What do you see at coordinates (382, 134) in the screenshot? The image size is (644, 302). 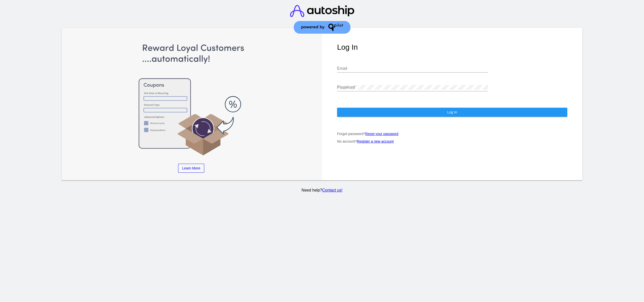 I see `a: Reset your password` at bounding box center [382, 134].